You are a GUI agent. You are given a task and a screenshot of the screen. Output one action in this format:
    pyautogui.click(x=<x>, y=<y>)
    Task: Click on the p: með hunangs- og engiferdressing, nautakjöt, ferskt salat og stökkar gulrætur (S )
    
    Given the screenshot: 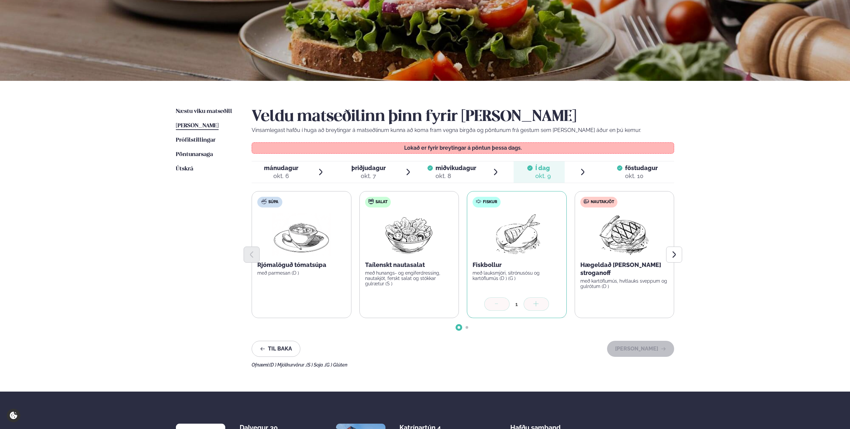 What is the action you would take?
    pyautogui.click(x=409, y=278)
    